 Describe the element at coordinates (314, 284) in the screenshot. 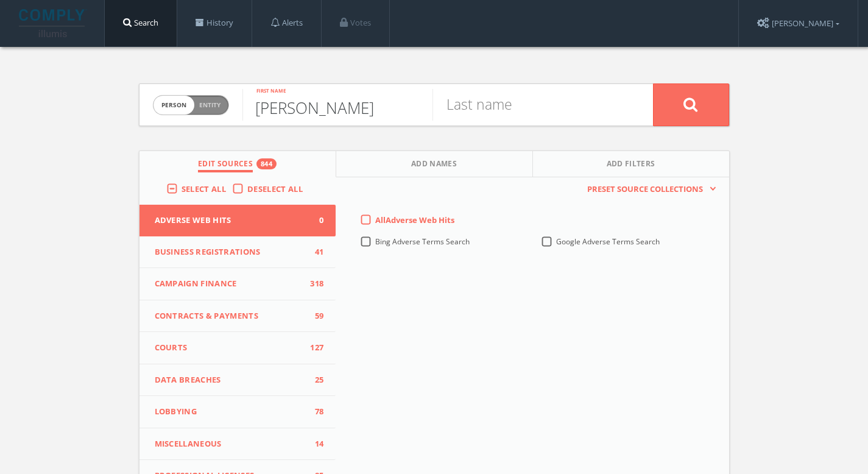

I see `span: 318` at that location.